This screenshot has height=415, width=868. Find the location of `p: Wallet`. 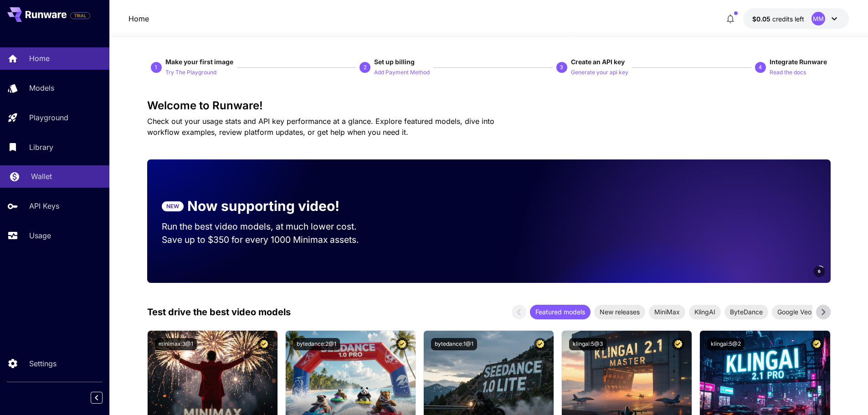

p: Wallet is located at coordinates (42, 176).